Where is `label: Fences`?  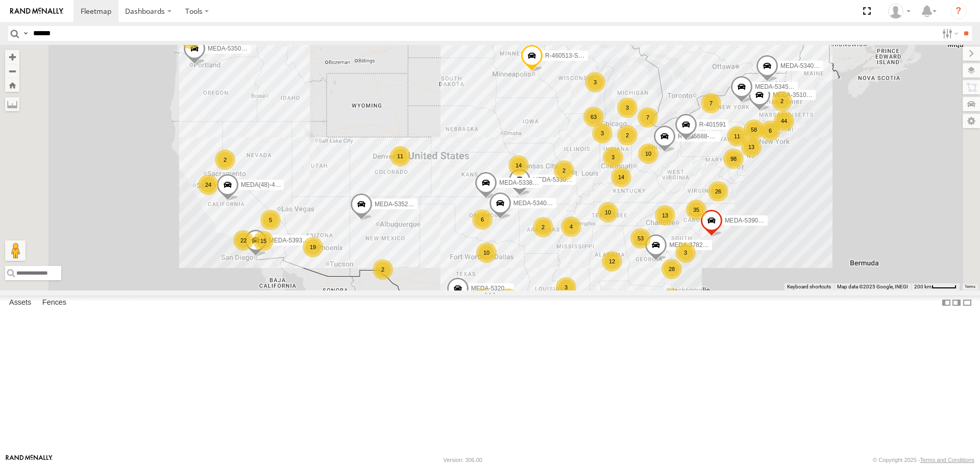
label: Fences is located at coordinates (54, 303).